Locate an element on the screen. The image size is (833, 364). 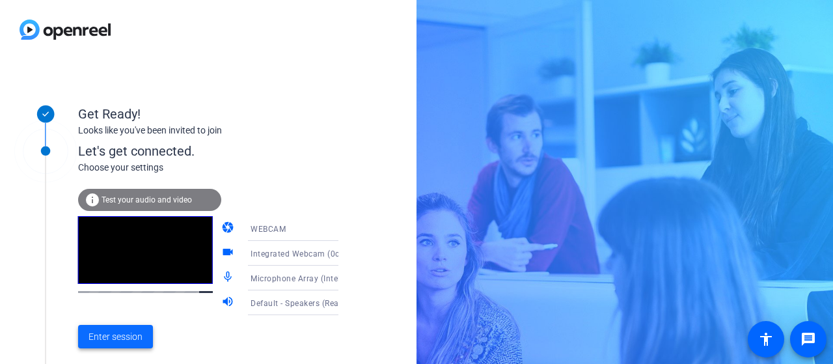
div: Looks like you've been invited to join is located at coordinates (208, 130).